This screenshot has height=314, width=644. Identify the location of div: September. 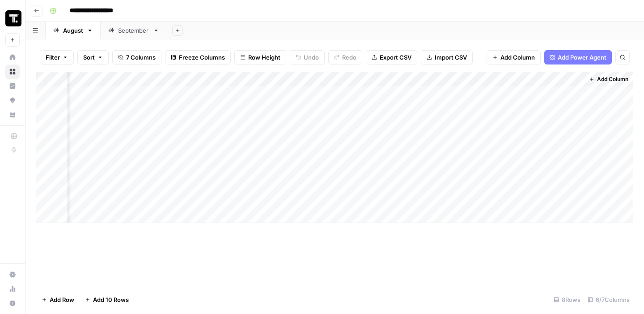
(134, 31).